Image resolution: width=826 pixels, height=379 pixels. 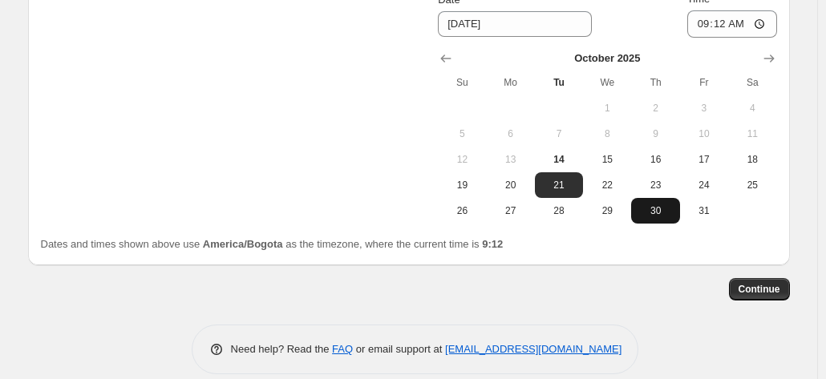 I want to click on button: Monday October 20 2025, so click(x=511, y=185).